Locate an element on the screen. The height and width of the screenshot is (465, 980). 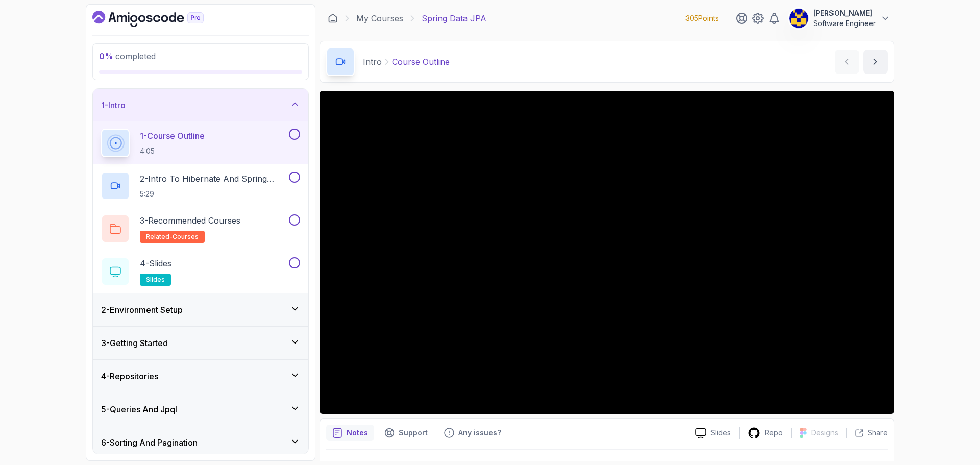
h3: 1 - Intro is located at coordinates (113, 105).